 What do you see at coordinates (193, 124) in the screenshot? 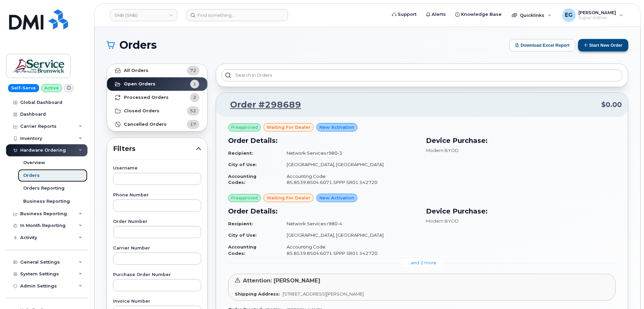
I see `span: 17` at bounding box center [193, 124].